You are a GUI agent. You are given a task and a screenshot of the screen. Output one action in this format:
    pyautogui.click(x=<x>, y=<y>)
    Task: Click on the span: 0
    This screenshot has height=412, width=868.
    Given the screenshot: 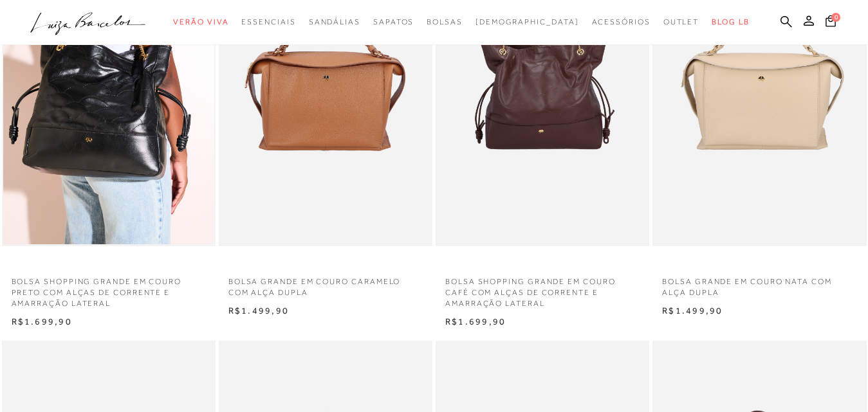 What is the action you would take?
    pyautogui.click(x=836, y=17)
    